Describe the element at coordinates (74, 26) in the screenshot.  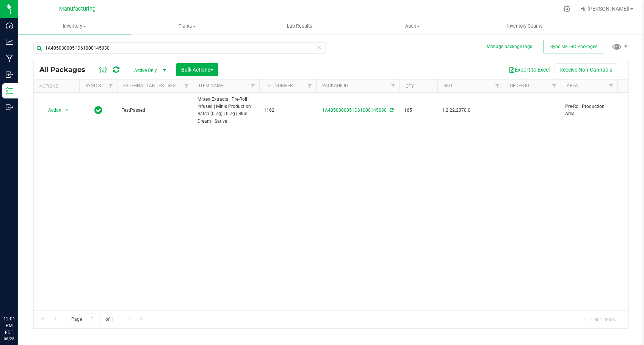
I see `span: Inventory` at that location.